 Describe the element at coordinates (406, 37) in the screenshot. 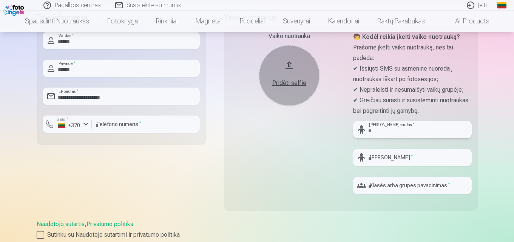

I see `strong: 🧒 Kodėl reikia įkelti vaiko nuotrauką?` at that location.